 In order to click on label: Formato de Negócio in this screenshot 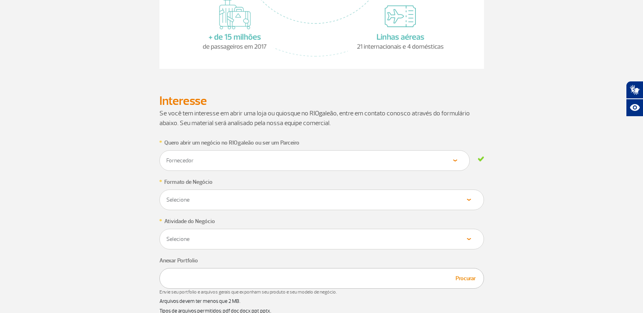, I will do `click(188, 182)`.